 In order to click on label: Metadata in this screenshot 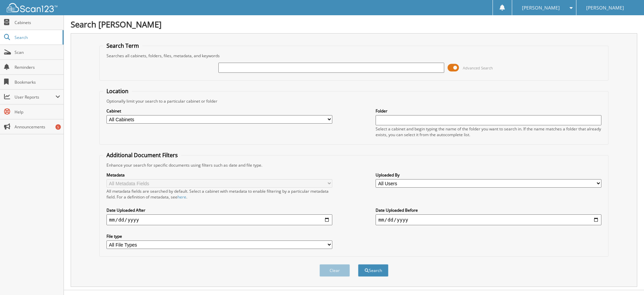, I will do `click(219, 175)`.